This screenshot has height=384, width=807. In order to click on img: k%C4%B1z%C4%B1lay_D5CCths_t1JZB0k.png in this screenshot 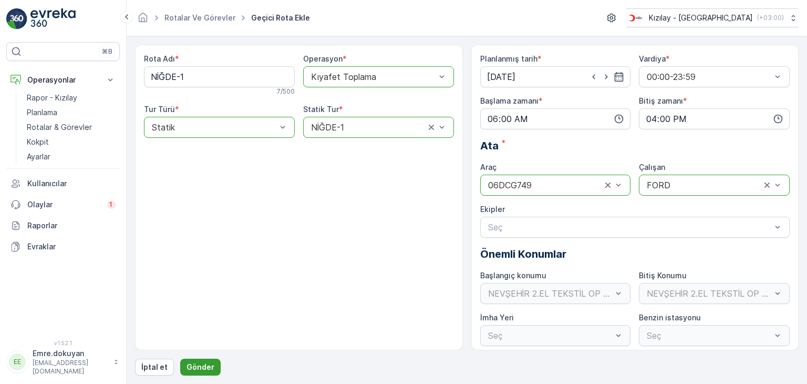, I will do `click(635, 18)`.